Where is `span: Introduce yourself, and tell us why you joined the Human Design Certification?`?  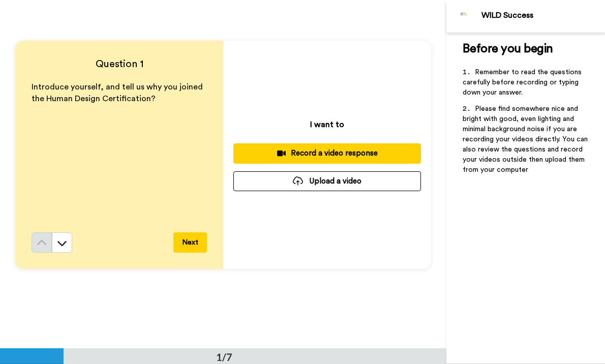
span: Introduce yourself, and tell us why you joined the Human Design Certification? is located at coordinates (118, 92).